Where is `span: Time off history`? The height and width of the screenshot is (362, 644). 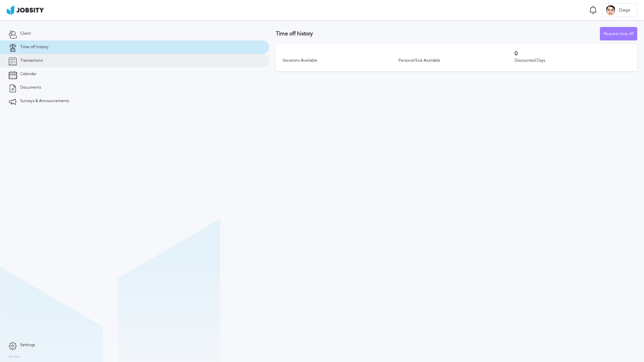
span: Time off history is located at coordinates (35, 47).